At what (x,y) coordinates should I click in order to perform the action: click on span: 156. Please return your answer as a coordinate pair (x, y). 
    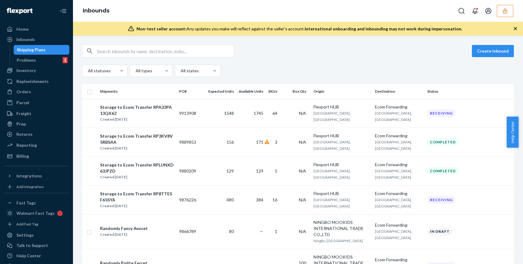
    Looking at the image, I should click on (230, 142).